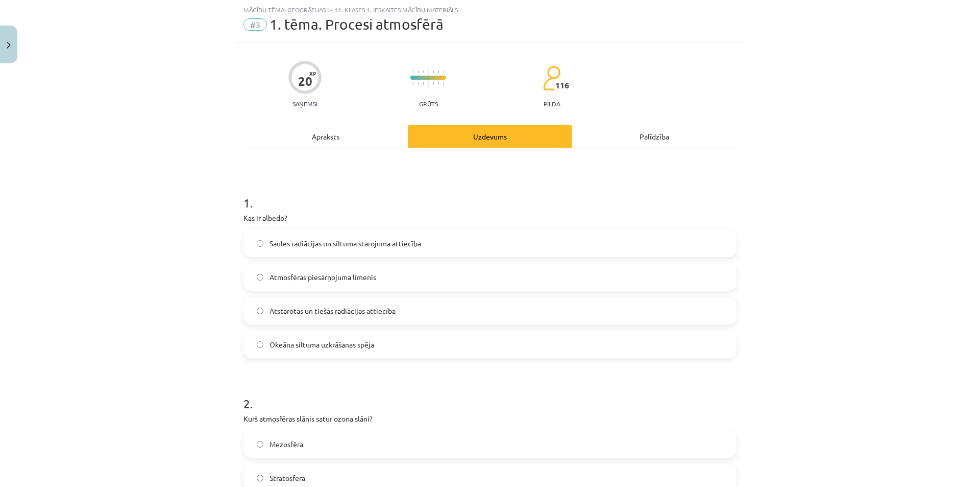 The width and height of the screenshot is (980, 487). What do you see at coordinates (260, 344) in the screenshot?
I see `input: Okeāna siltuma uzkrāšanas spēja` at bounding box center [260, 344].